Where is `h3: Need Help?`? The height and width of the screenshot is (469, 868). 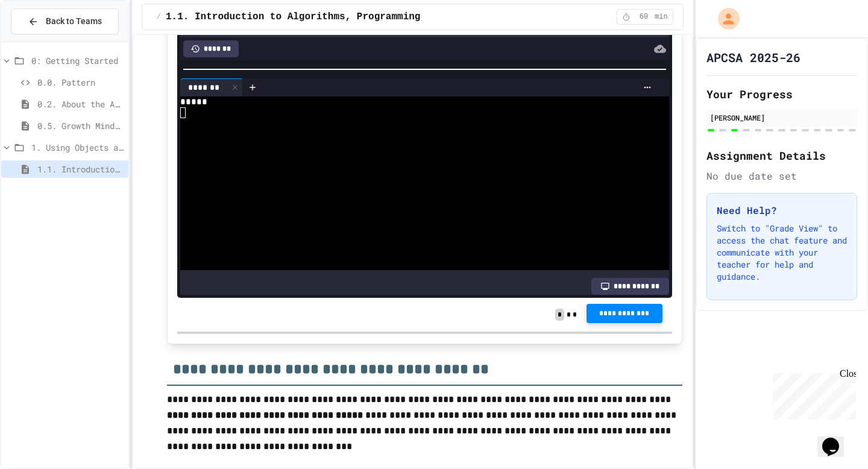
h3: Need Help? is located at coordinates (782, 211).